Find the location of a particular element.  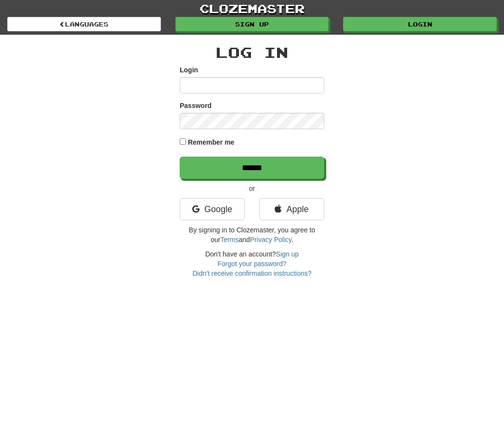

label: Password is located at coordinates (196, 106).